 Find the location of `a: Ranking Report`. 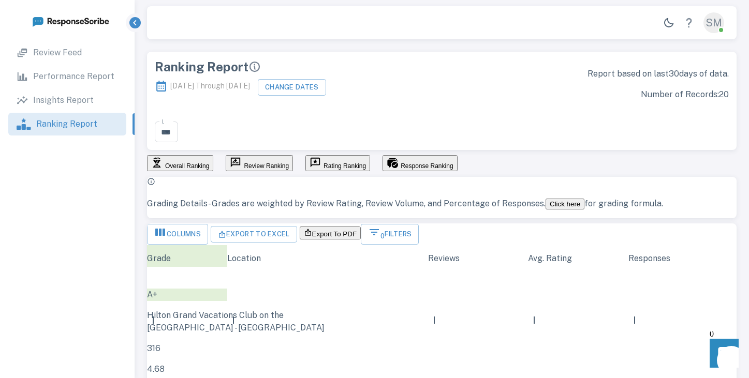

a: Ranking Report is located at coordinates (67, 124).